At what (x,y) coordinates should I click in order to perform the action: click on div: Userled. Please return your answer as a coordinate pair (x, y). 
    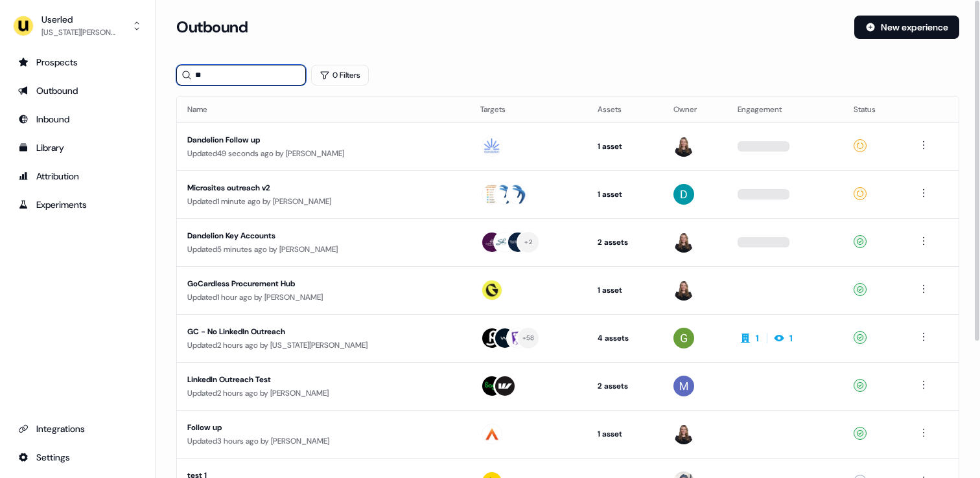
    Looking at the image, I should click on (80, 20).